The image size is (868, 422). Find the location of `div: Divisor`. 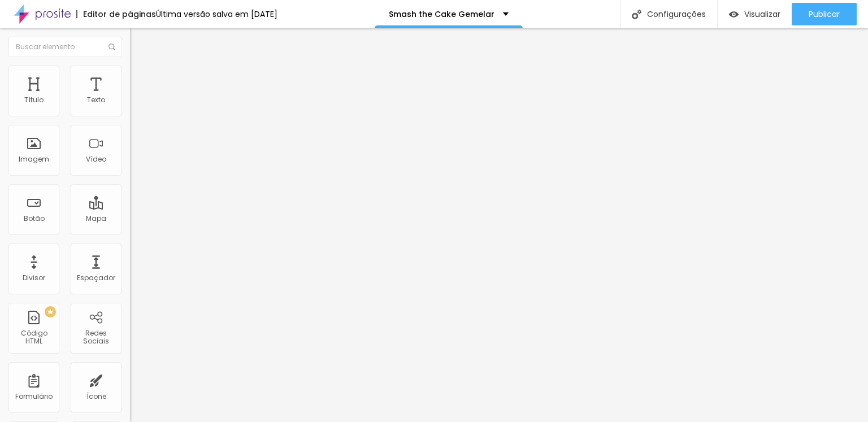

div: Divisor is located at coordinates (34, 278).